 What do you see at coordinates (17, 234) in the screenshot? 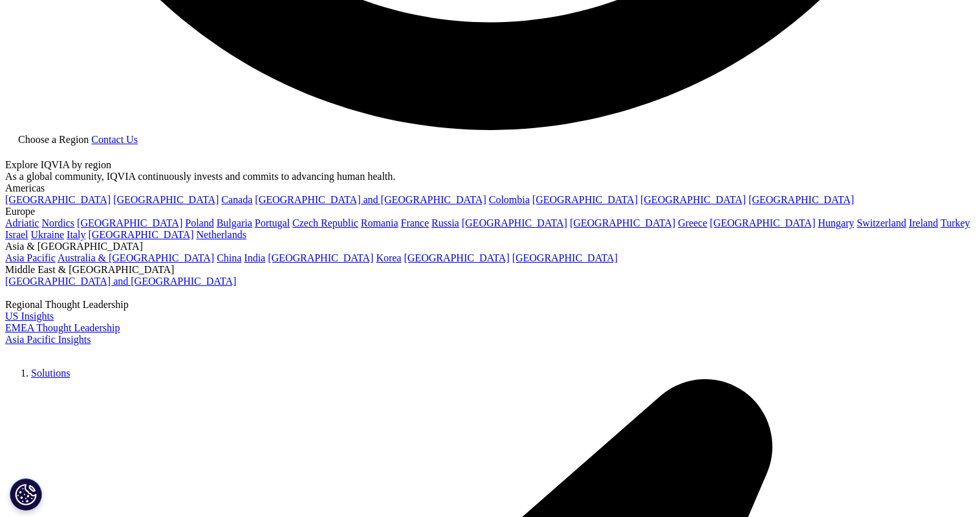
I see `a: Israel` at bounding box center [17, 234].